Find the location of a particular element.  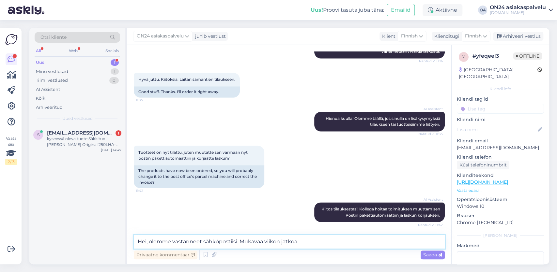

span: Offline is located at coordinates (527, 56).